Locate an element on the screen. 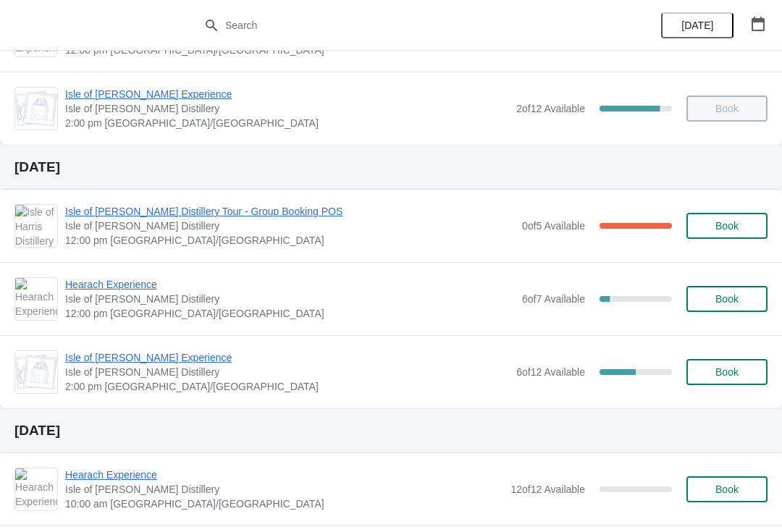 The width and height of the screenshot is (782, 532). span: 6 of 7 Available is located at coordinates (553, 298).